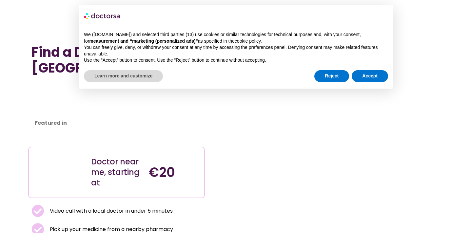 This screenshot has width=472, height=233. Describe the element at coordinates (174, 172) in the screenshot. I see `h4: €20` at that location.